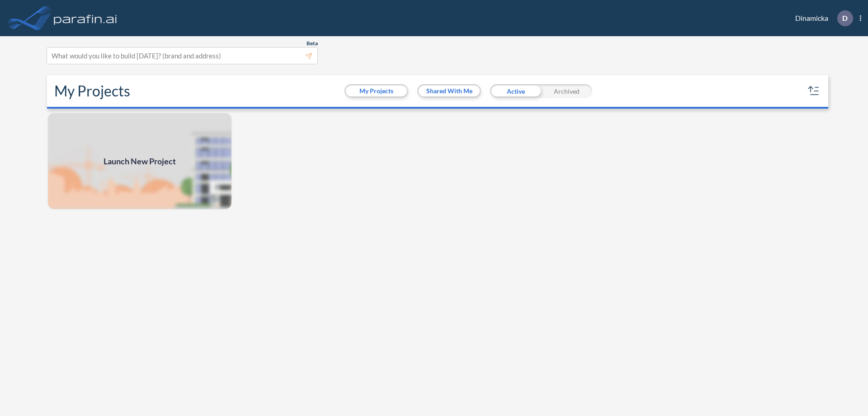 The image size is (868, 416). What do you see at coordinates (449, 91) in the screenshot?
I see `button: Shared With Me` at bounding box center [449, 91].